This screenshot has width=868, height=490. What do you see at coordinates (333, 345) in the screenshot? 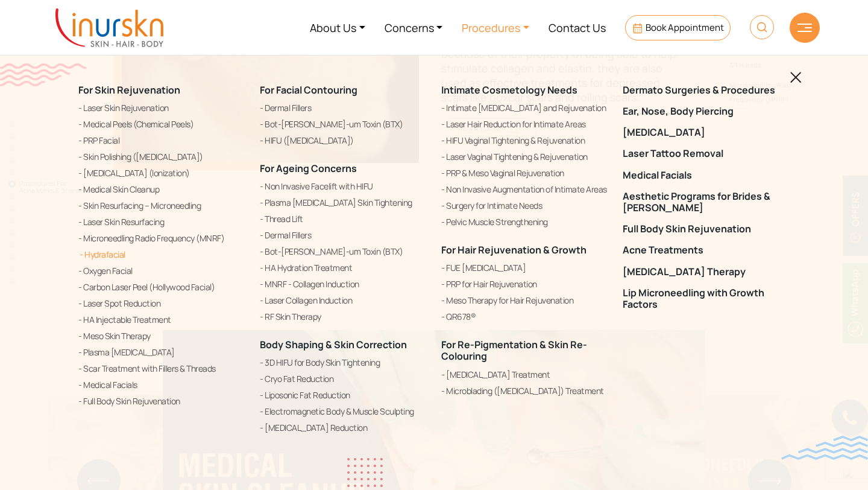
I see `a: Body Shaping & Skin Correction` at bounding box center [333, 345].